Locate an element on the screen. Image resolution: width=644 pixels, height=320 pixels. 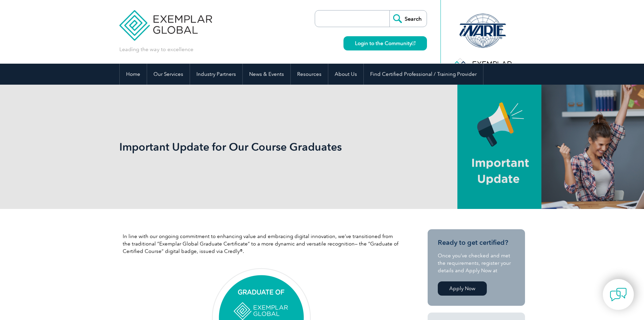
a: Login to the Community is located at coordinates (385, 43).